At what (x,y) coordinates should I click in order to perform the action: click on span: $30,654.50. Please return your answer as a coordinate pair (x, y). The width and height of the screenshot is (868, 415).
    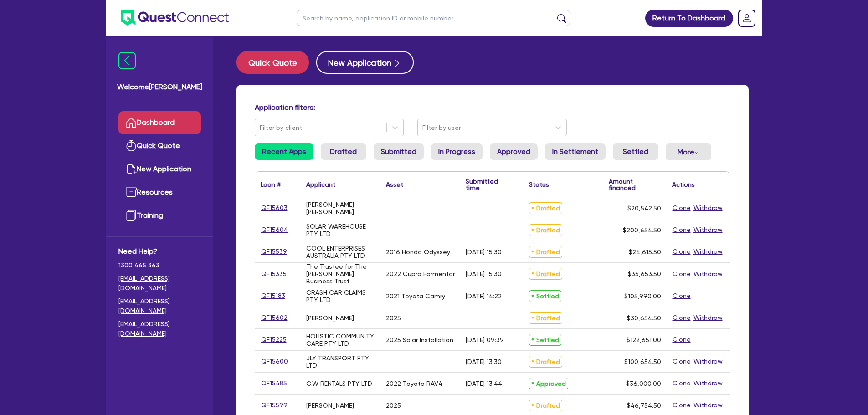
    Looking at the image, I should click on (644, 318).